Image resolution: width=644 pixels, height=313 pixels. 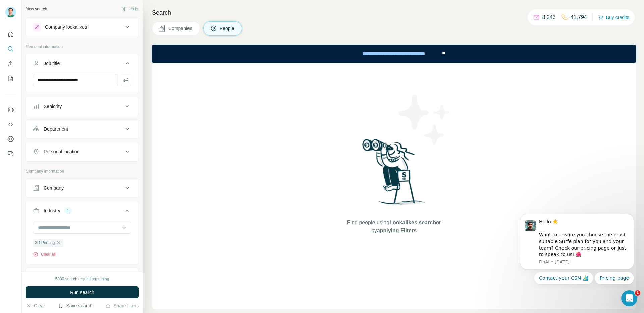 I want to click on button: Hide, so click(x=130, y=9).